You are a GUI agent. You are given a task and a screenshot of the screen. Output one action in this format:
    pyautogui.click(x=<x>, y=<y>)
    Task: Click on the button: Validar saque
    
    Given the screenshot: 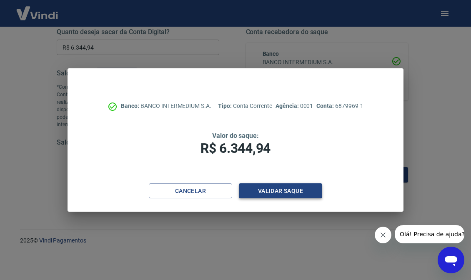 What is the action you would take?
    pyautogui.click(x=280, y=191)
    